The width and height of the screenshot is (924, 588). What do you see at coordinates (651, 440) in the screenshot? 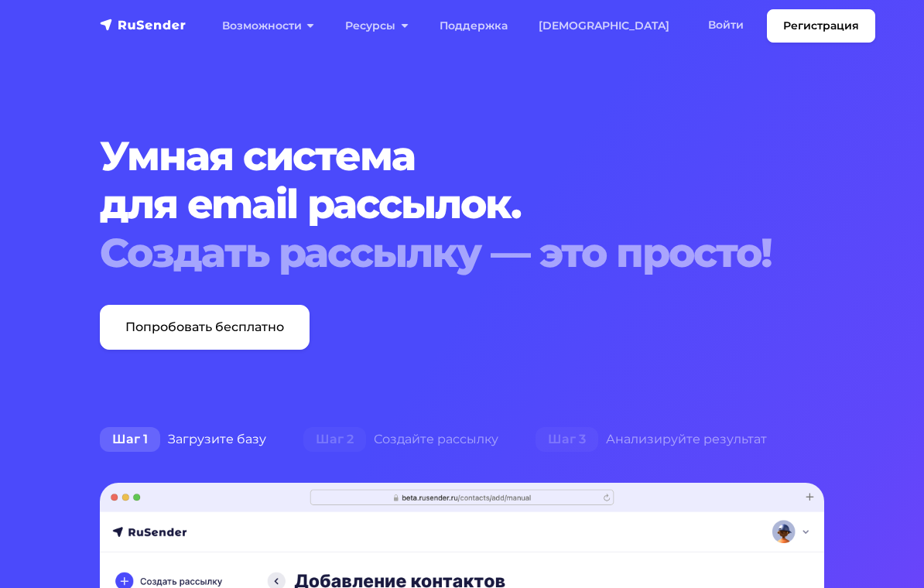
I see `div: Анализируйте результат` at bounding box center [651, 440].